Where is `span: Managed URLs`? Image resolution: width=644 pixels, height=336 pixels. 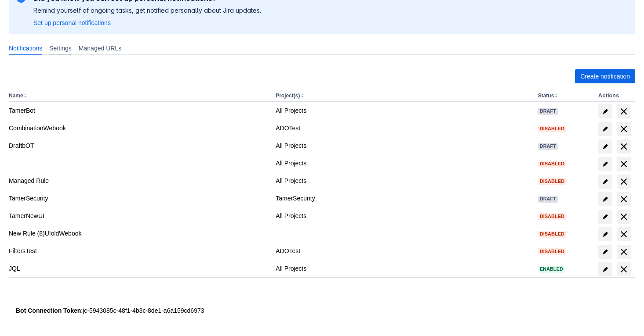
span: Managed URLs is located at coordinates (100, 48).